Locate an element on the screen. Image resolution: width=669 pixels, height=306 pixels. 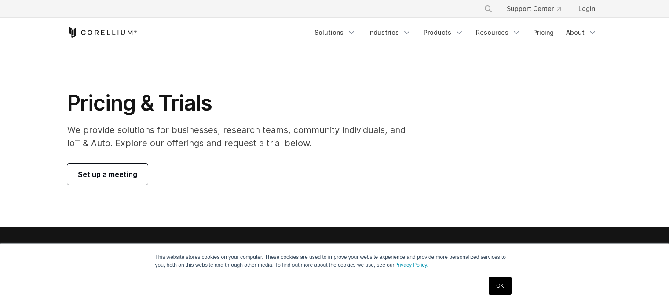
a: About is located at coordinates (582, 33).